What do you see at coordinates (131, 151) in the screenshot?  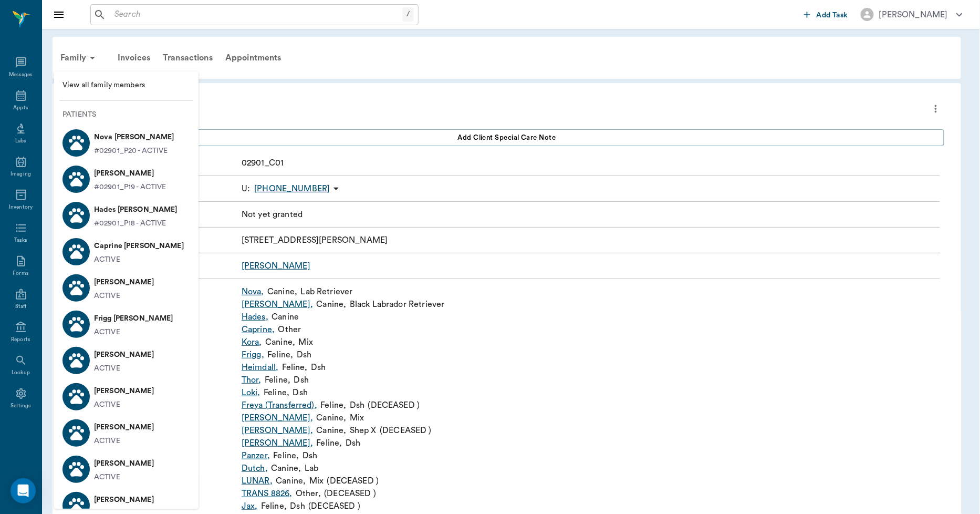 I see `p: #02901_P20 - ACTIVE` at bounding box center [131, 151].